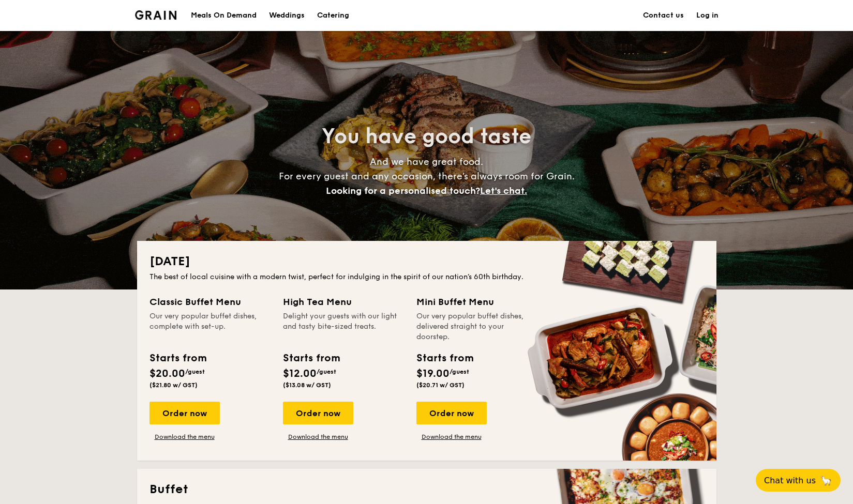 Image resolution: width=853 pixels, height=504 pixels. I want to click on span: ($21.80 w/ GST), so click(174, 385).